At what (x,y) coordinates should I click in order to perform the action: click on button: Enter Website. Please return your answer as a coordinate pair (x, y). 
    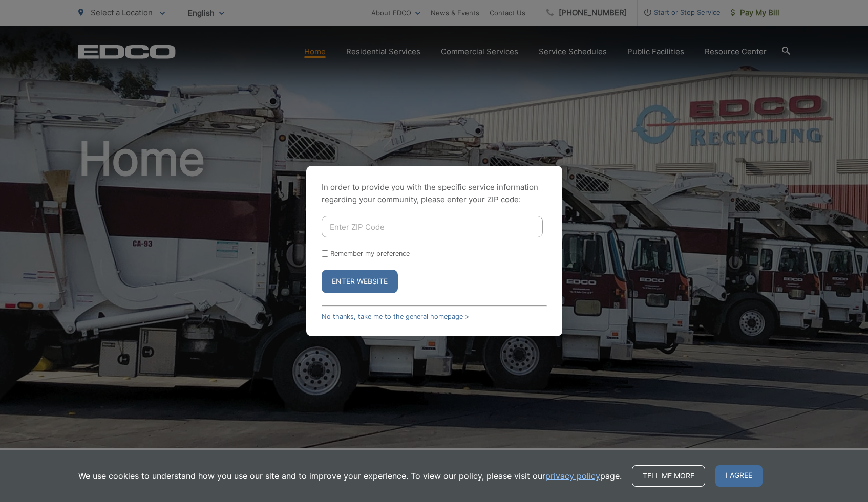
    Looking at the image, I should click on (360, 281).